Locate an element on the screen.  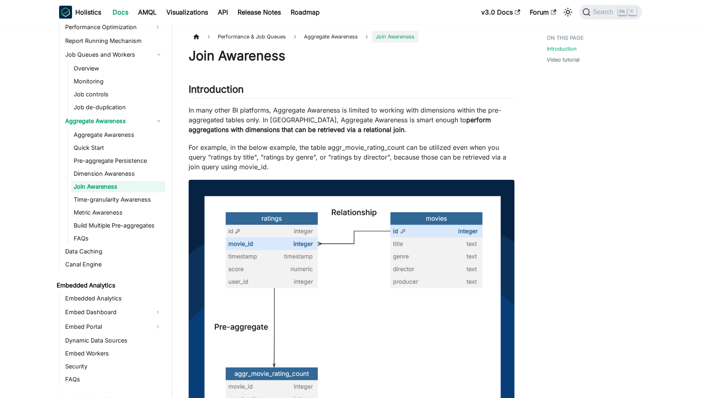
a: v3.0 Docs is located at coordinates (501, 12).